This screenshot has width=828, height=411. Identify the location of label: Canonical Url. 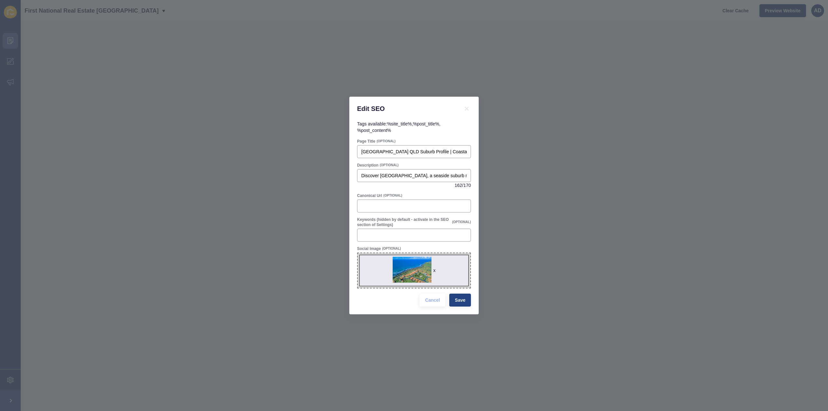
(369, 196).